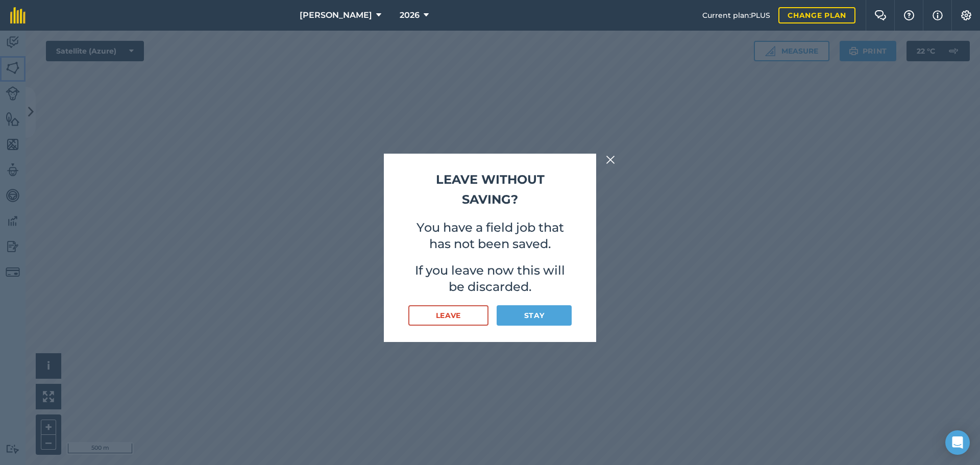  Describe the element at coordinates (881, 15) in the screenshot. I see `img: Two speech bubbles overlapping with the left bubble in the forefront` at that location.